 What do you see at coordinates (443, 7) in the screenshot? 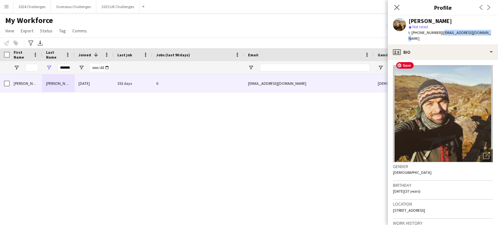
I see `h3: Profile` at bounding box center [443, 7].